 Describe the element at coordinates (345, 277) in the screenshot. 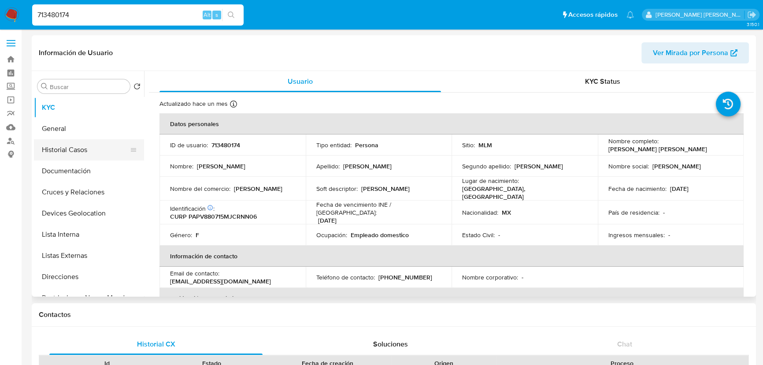

I see `p: Teléfono de contacto :` at that location.